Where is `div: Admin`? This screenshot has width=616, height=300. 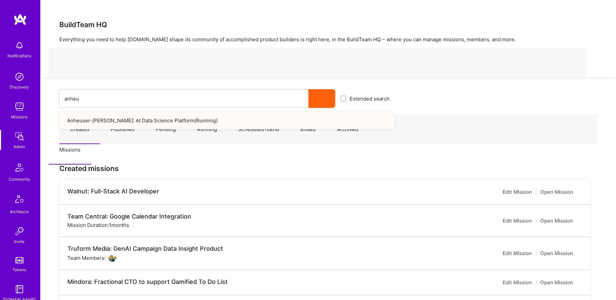
div: Admin is located at coordinates (19, 146).